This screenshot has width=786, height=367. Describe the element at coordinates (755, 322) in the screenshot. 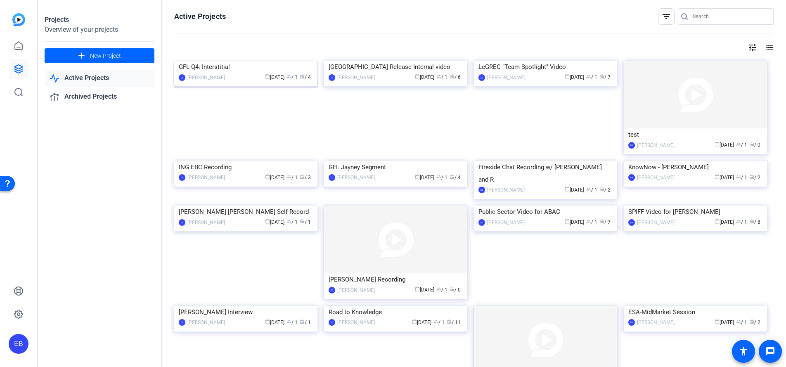

I see `span: / 2` at that location.